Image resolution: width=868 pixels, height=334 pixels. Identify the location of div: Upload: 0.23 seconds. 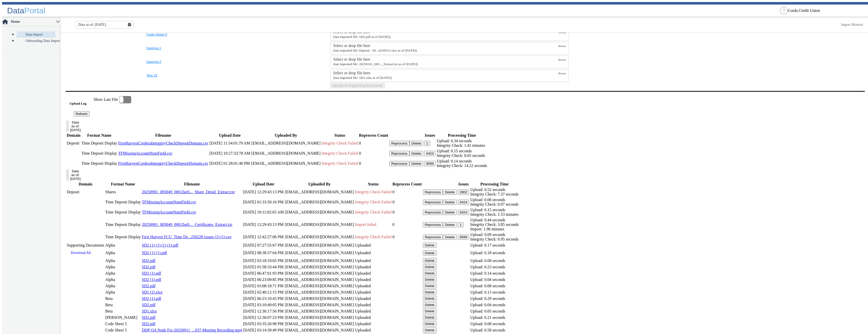
(494, 267).